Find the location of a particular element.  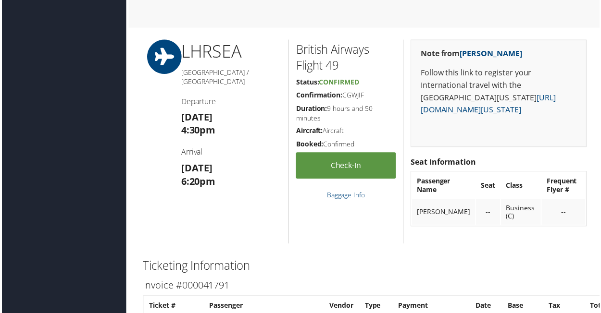

strong: Seat Information is located at coordinates (444, 163).